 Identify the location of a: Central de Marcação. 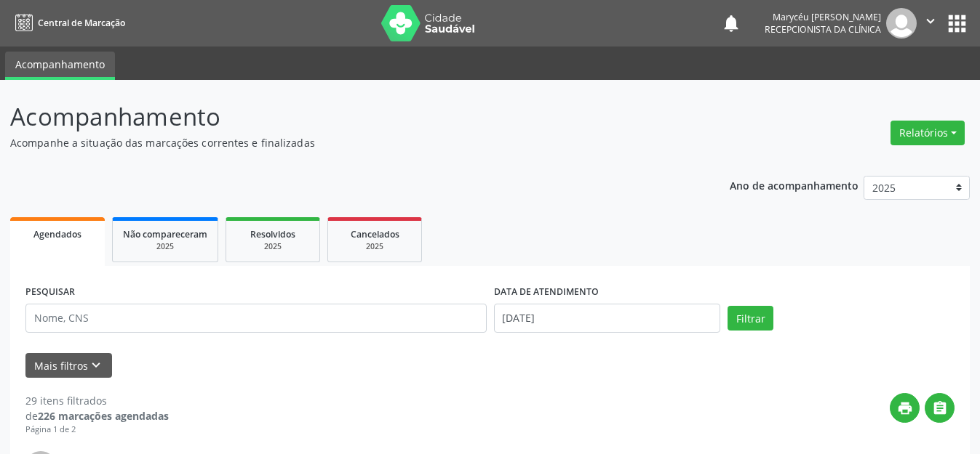
(68, 23).